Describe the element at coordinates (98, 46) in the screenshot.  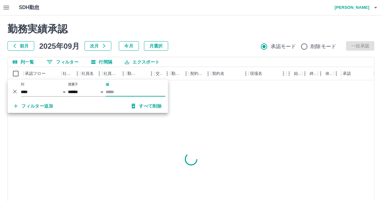
I see `button: 次月` at that location.